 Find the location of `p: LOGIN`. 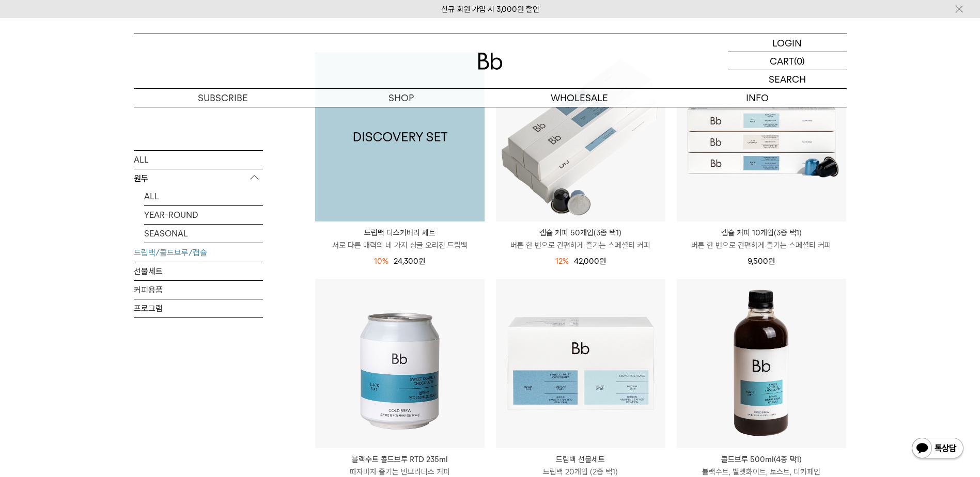

p: LOGIN is located at coordinates (787, 43).